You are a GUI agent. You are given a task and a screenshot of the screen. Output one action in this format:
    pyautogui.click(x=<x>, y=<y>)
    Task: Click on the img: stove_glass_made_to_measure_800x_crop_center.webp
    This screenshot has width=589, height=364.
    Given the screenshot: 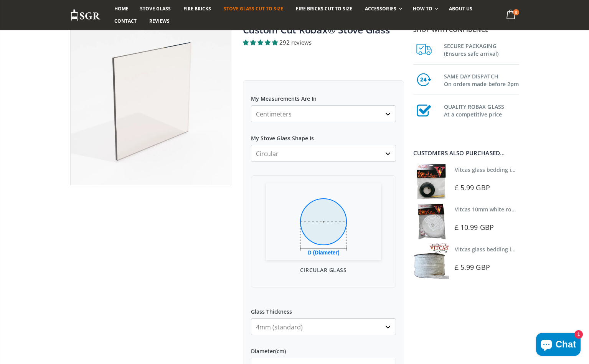 What is the action you would take?
    pyautogui.click(x=151, y=104)
    